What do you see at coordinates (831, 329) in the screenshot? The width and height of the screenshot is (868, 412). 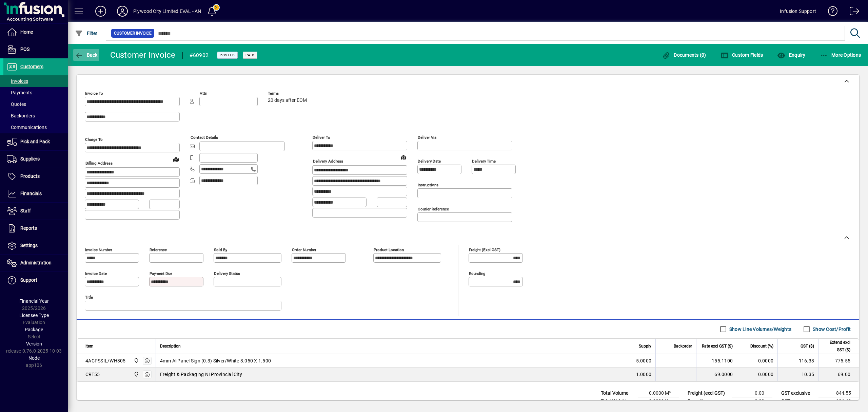 I see `label: Show Cost/Profit` at bounding box center [831, 329].